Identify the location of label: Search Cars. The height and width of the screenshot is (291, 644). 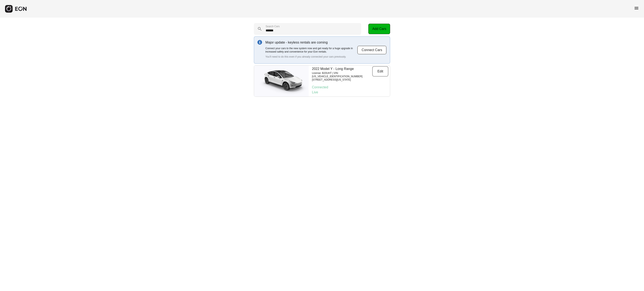
(272, 26).